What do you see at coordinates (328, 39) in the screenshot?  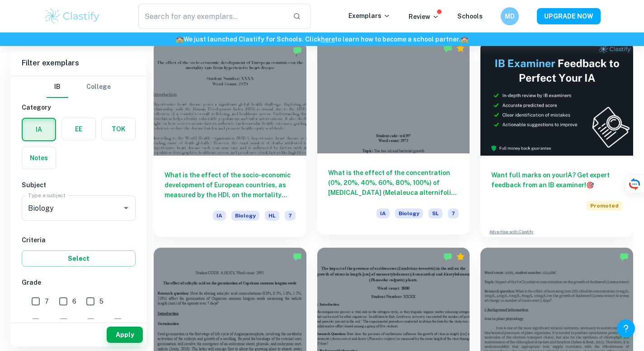 I see `a: here` at bounding box center [328, 39].